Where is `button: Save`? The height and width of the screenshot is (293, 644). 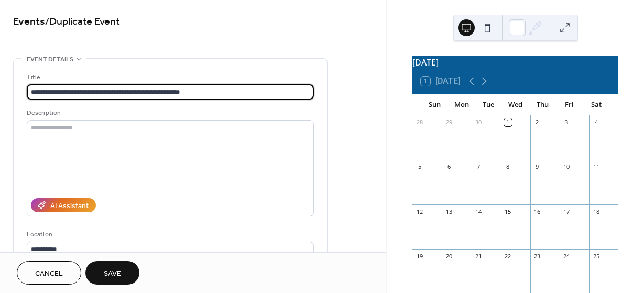 button: Save is located at coordinates (112, 272).